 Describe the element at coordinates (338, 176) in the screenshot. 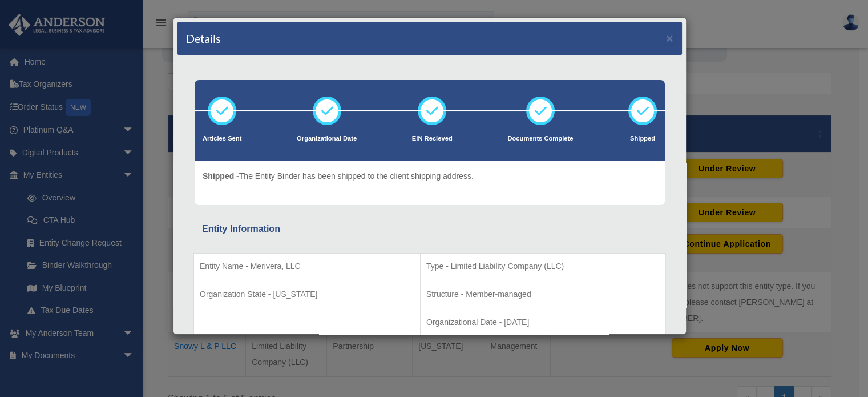

I see `p: The Entity Binder has been shipped to the client shipping address.` at that location.